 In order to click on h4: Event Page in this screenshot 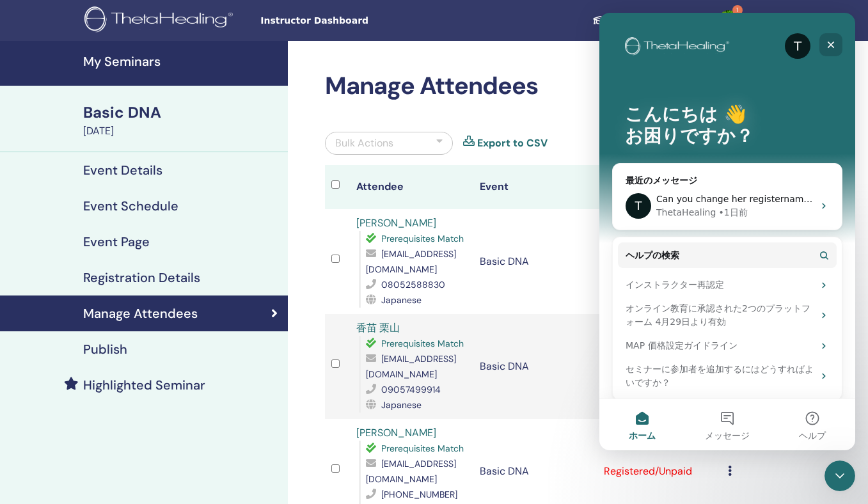, I will do `click(117, 242)`.